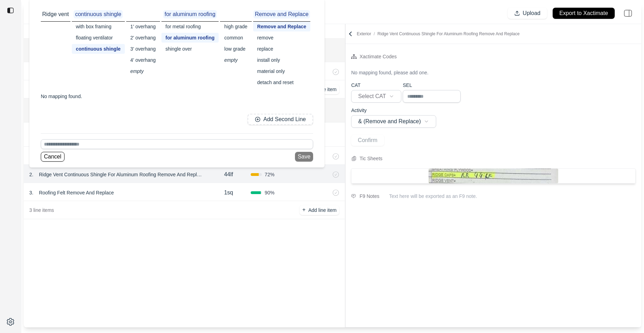 Image resolution: width=644 pixels, height=333 pixels. Describe the element at coordinates (390, 73) in the screenshot. I see `p: No mapping found, please add one.` at that location.